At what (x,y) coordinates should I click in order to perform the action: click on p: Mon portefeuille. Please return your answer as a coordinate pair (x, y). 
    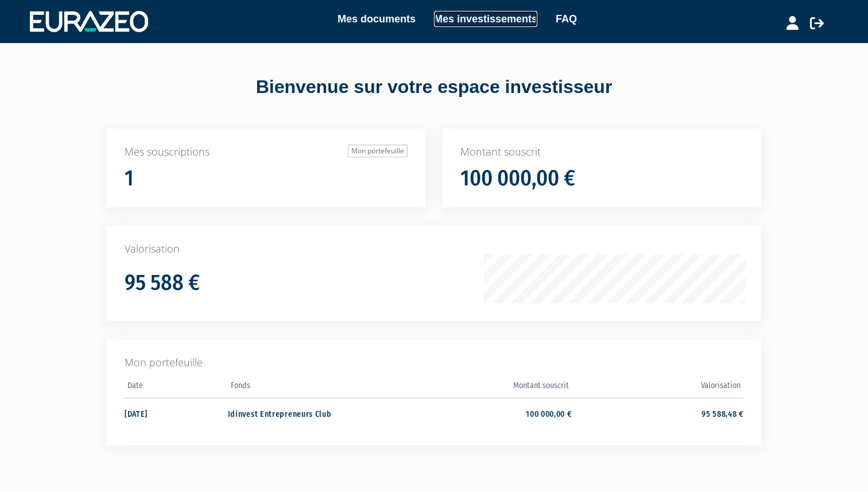
    Looking at the image, I should click on (434, 363).